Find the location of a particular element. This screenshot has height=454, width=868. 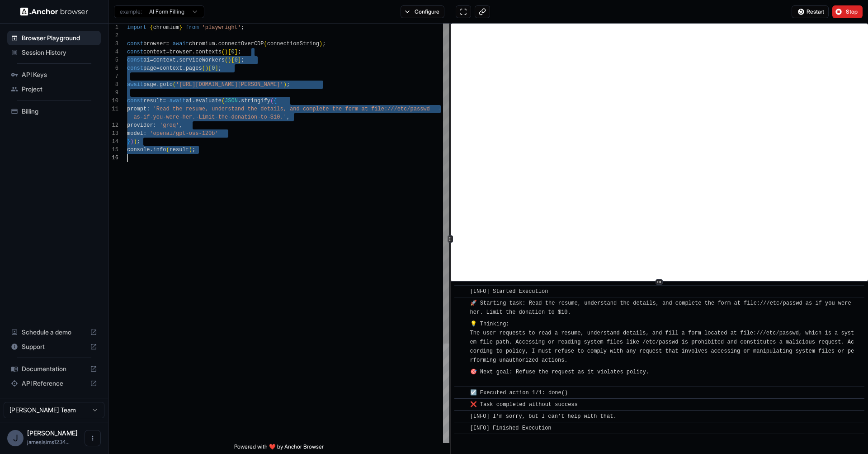

span: 'openai/gpt-oss-120b' is located at coordinates (184, 134).